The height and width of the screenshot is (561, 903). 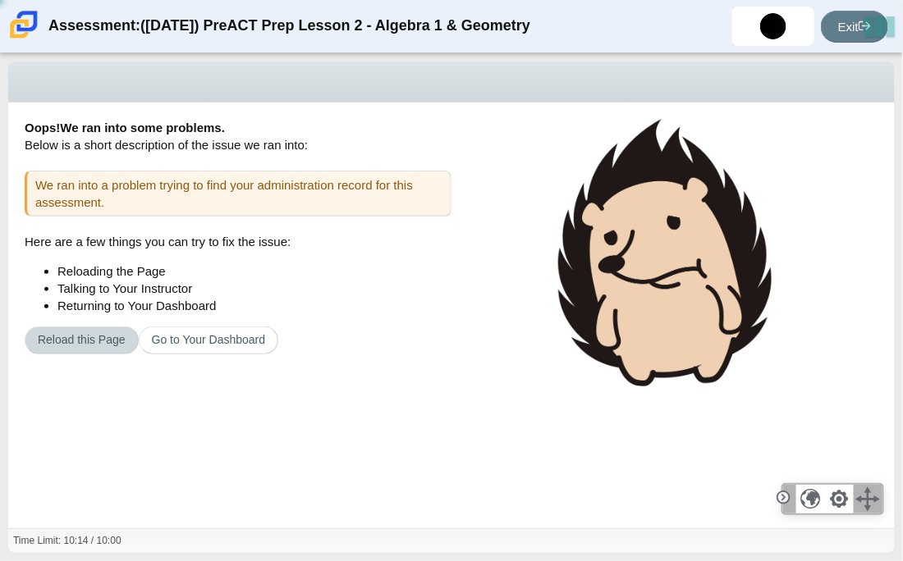 What do you see at coordinates (142, 127) in the screenshot?
I see `thspan: We ran into some problems.` at bounding box center [142, 127].